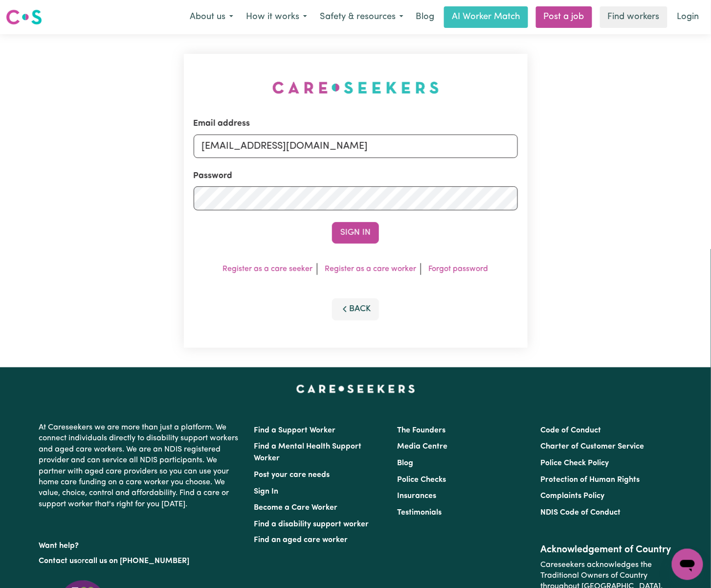 Image resolution: width=711 pixels, height=588 pixels. What do you see at coordinates (575, 463) in the screenshot?
I see `a: Police Check Policy` at bounding box center [575, 463].